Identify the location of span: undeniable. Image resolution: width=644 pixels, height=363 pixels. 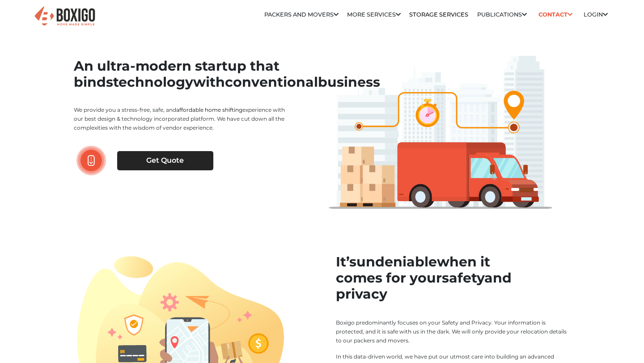
(397, 262).